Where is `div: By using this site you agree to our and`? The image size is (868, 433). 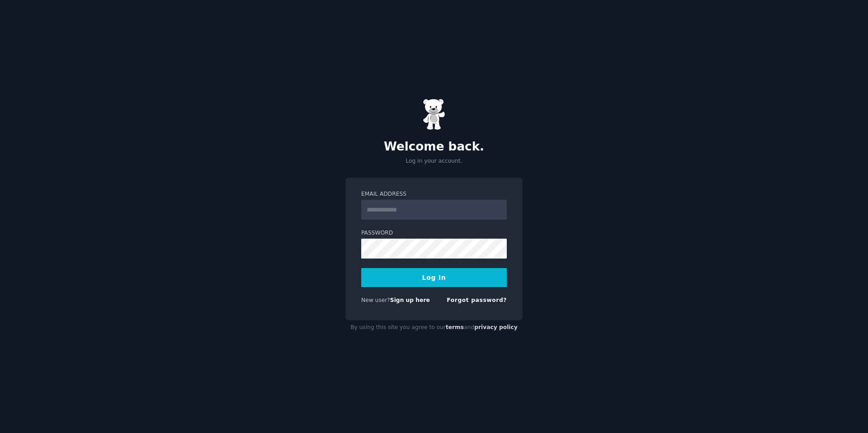 div: By using this site you agree to our and is located at coordinates (434, 328).